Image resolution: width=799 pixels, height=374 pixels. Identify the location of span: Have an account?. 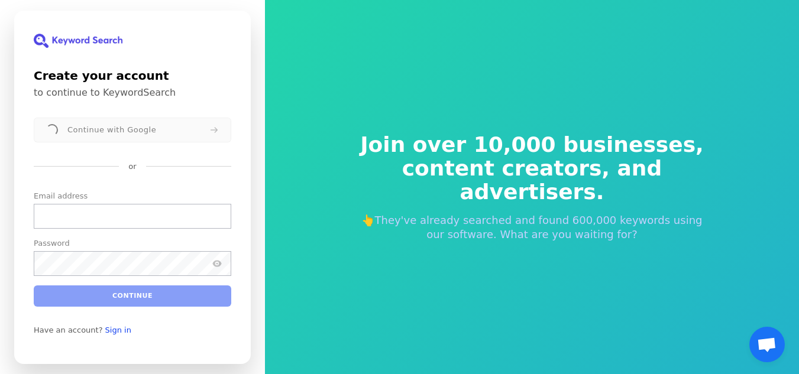
(68, 330).